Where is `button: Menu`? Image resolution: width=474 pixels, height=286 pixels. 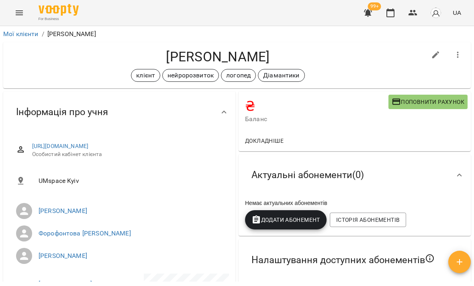
button: Menu is located at coordinates (19, 13).